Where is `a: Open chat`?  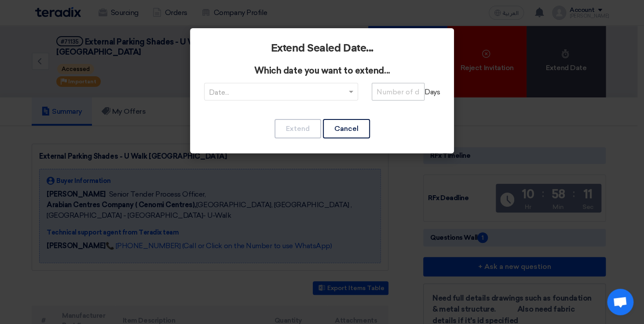 a: Open chat is located at coordinates (620, 302).